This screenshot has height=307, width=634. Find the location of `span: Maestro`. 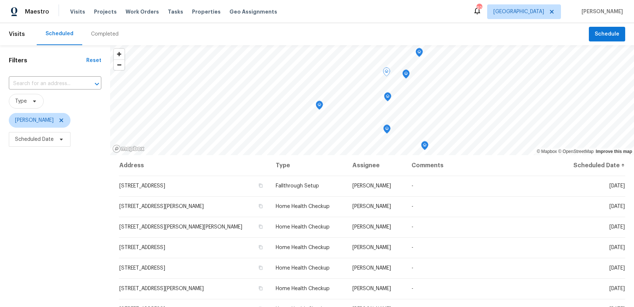

span: Maestro is located at coordinates (37, 12).